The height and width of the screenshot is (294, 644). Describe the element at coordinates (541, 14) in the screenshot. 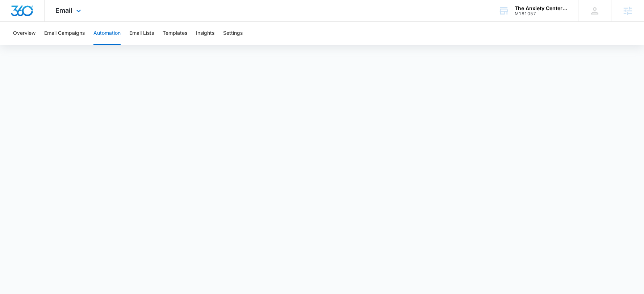

I see `div: account id` at that location.